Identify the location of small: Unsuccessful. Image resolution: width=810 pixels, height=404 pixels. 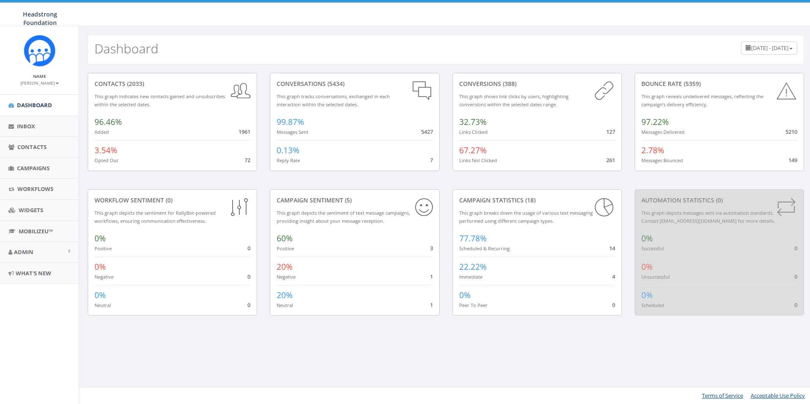
(656, 277).